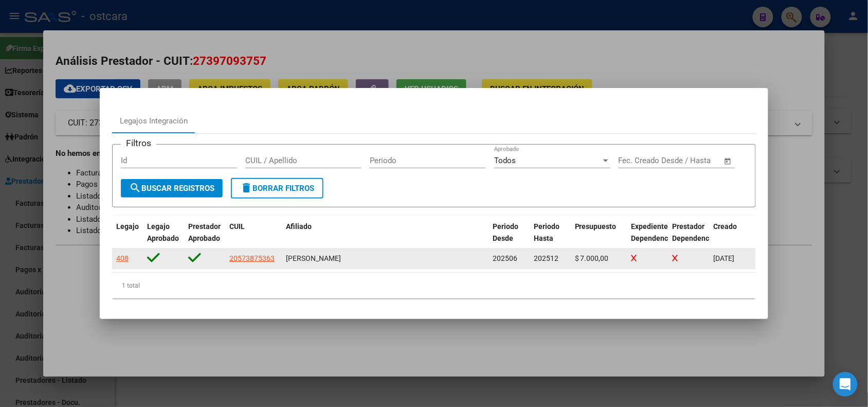 The height and width of the screenshot is (407, 868). I want to click on datatable-header-cell: Presupuesto, so click(599, 238).